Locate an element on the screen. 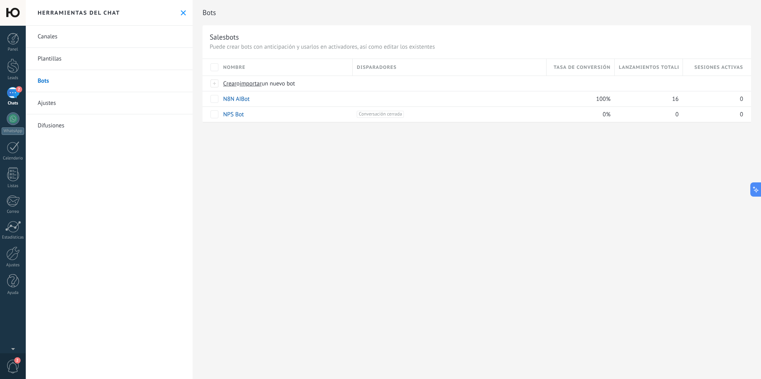  span: Lanzamientos totales is located at coordinates (648, 67).